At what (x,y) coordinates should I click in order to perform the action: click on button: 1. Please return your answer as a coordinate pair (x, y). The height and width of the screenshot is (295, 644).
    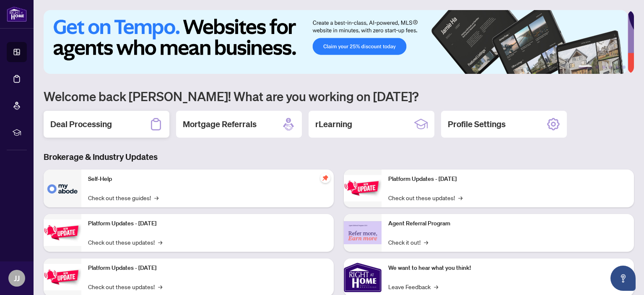
    Looking at the image, I should click on (585, 67).